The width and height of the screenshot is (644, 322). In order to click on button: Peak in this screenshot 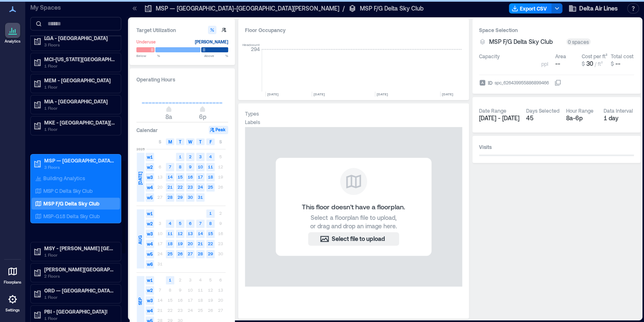, I will do `click(219, 129)`.